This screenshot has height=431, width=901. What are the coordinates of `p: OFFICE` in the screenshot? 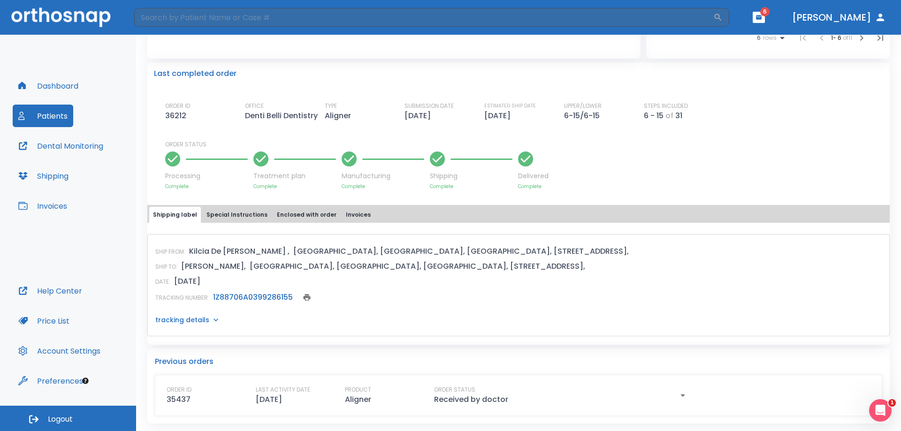 It's located at (254, 106).